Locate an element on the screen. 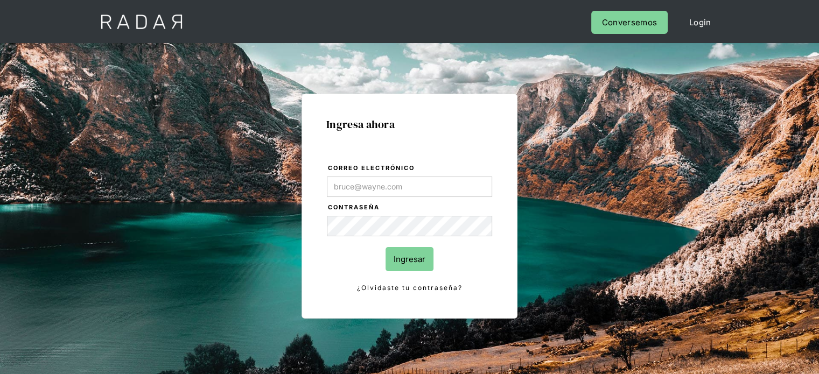 The width and height of the screenshot is (819, 374). a: Conversemos is located at coordinates (629, 22).